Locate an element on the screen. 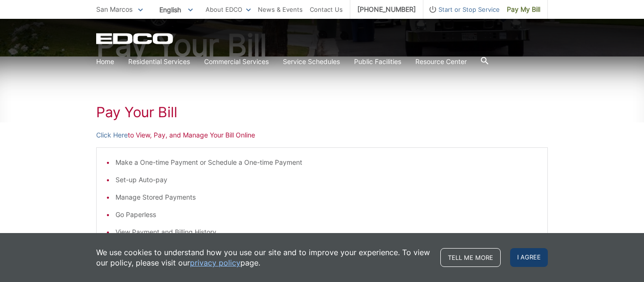 The width and height of the screenshot is (644, 282). li: Set-up Auto-pay is located at coordinates (327, 180).